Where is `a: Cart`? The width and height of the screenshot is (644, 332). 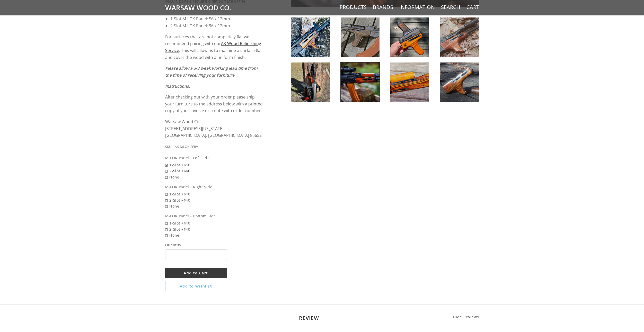 a: Cart is located at coordinates (473, 7).